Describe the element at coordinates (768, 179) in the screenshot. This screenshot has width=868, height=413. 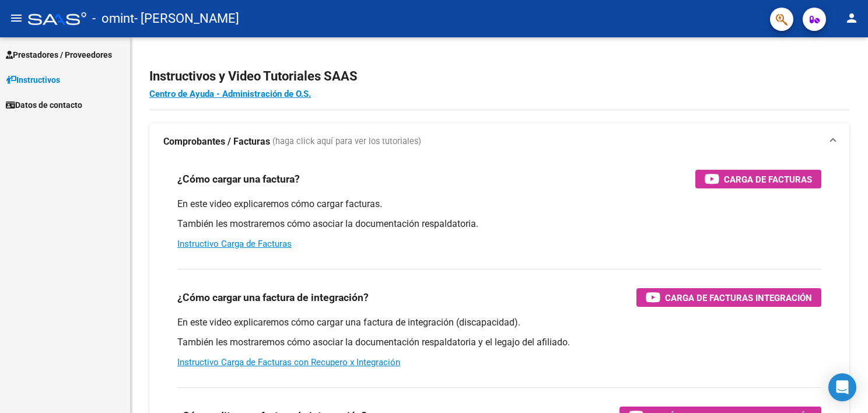
I see `span: Carga de Facturas` at that location.